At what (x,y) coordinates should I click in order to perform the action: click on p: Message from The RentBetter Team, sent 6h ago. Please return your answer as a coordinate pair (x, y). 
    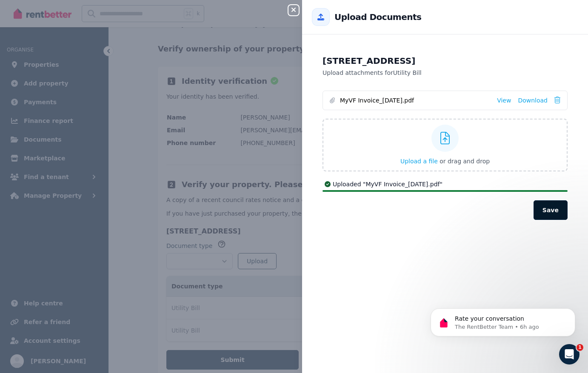
    Looking at the image, I should click on (92, 36).